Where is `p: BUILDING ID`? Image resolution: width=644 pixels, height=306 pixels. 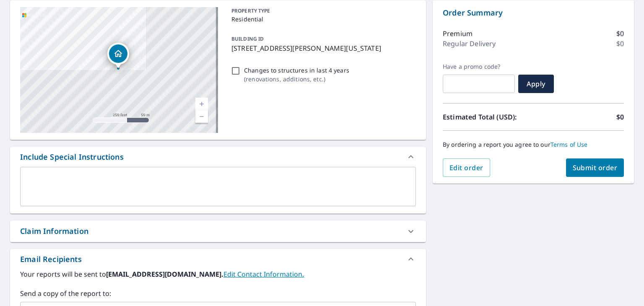
p: BUILDING ID is located at coordinates (248, 39).